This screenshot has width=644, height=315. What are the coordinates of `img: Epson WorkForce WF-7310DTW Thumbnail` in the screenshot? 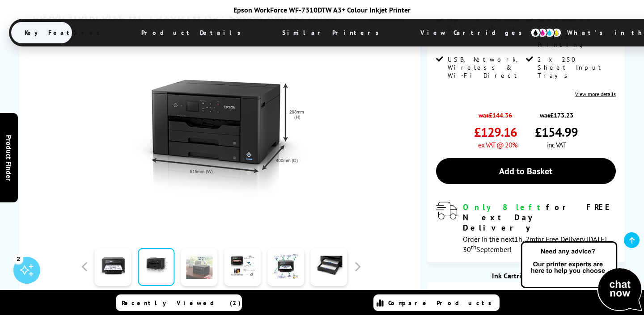 It's located at (221, 139).